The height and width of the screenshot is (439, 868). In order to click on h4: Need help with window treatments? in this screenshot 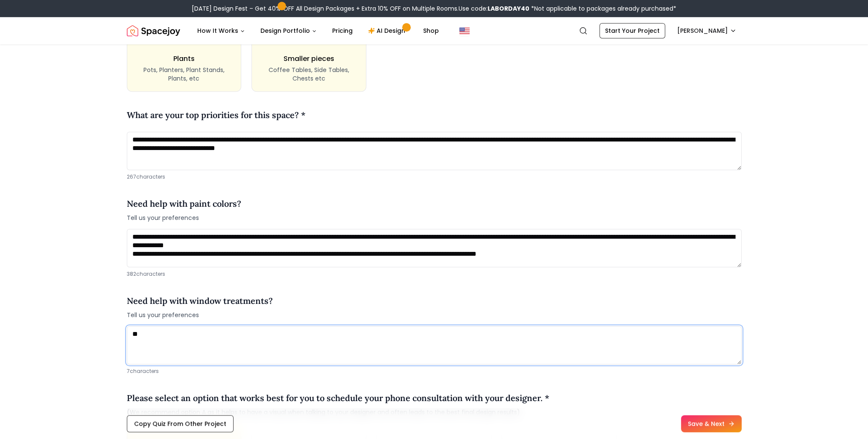, I will do `click(200, 301)`.